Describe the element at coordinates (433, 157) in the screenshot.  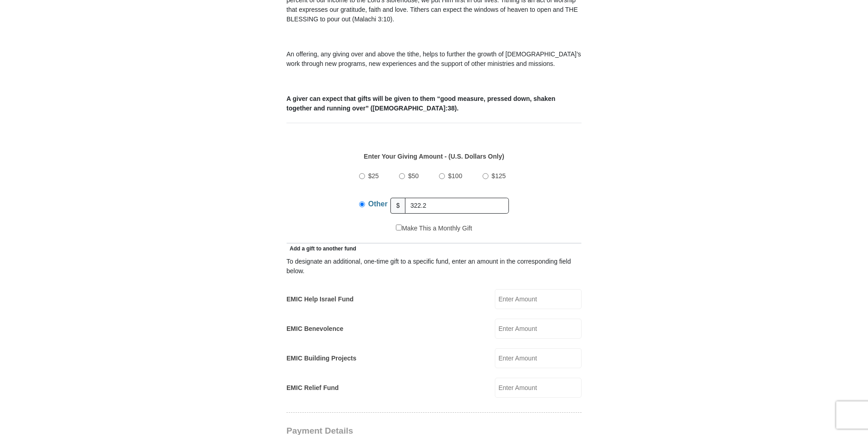
I see `strong: Enter Your Giving Amount - (U.S. Dollars Only)` at that location.